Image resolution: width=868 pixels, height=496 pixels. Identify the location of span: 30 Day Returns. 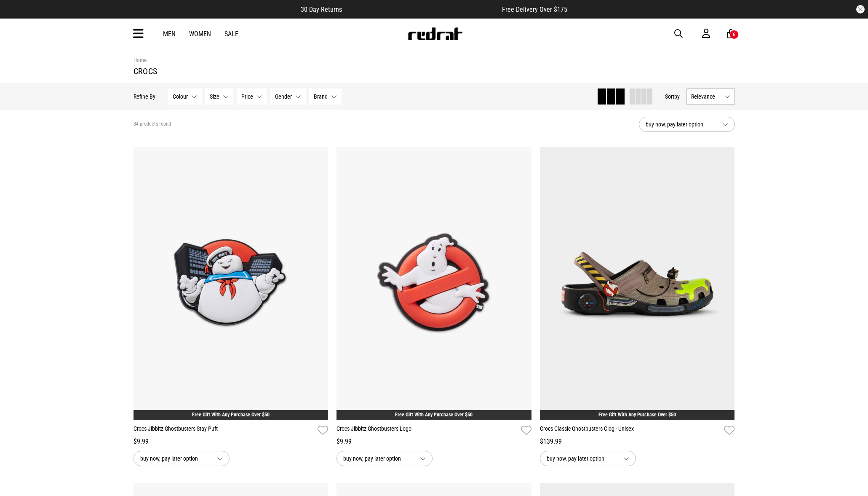
(321, 9).